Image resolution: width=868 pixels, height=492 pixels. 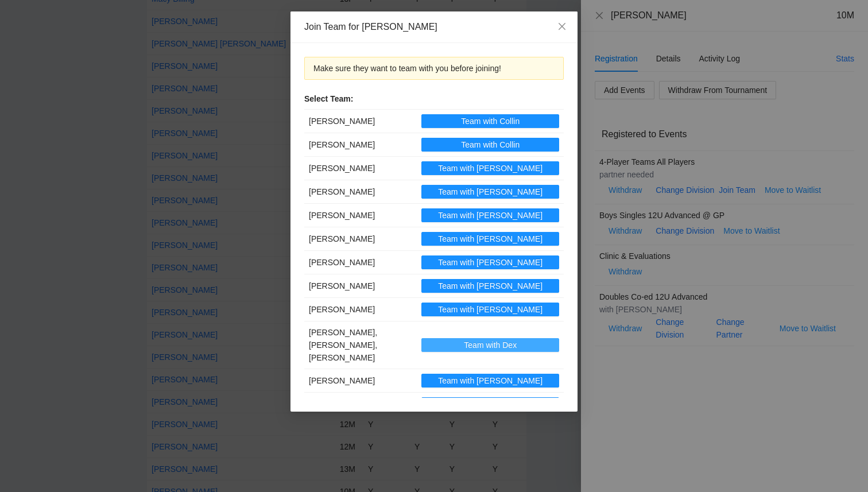 What do you see at coordinates (562, 27) in the screenshot?
I see `button: Close` at bounding box center [562, 27].